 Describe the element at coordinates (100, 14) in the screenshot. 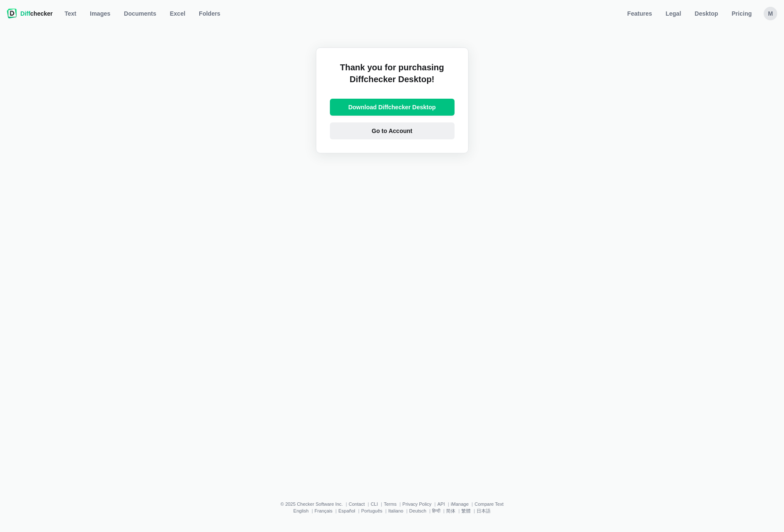

I see `span: Images` at that location.